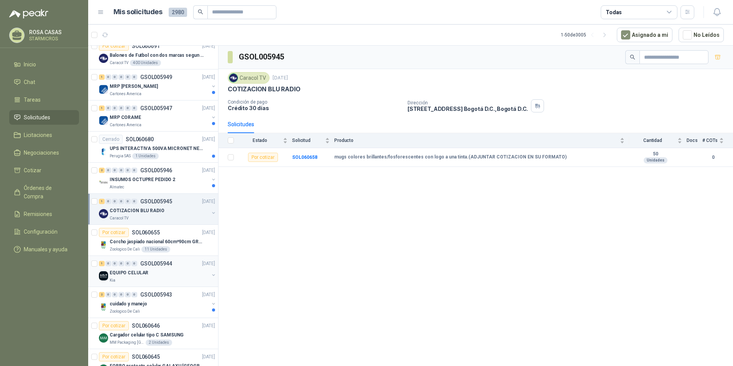  Describe the element at coordinates (308, 140) in the screenshot. I see `span: Solicitud` at that location.